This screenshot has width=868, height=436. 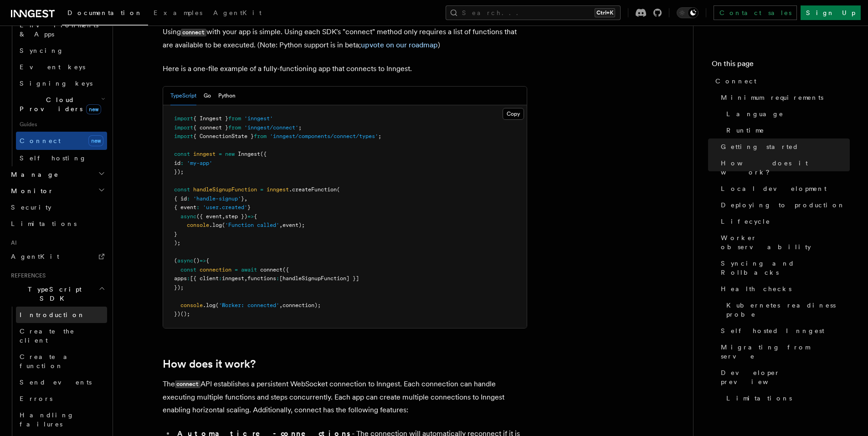 I want to click on span: await, so click(x=249, y=270).